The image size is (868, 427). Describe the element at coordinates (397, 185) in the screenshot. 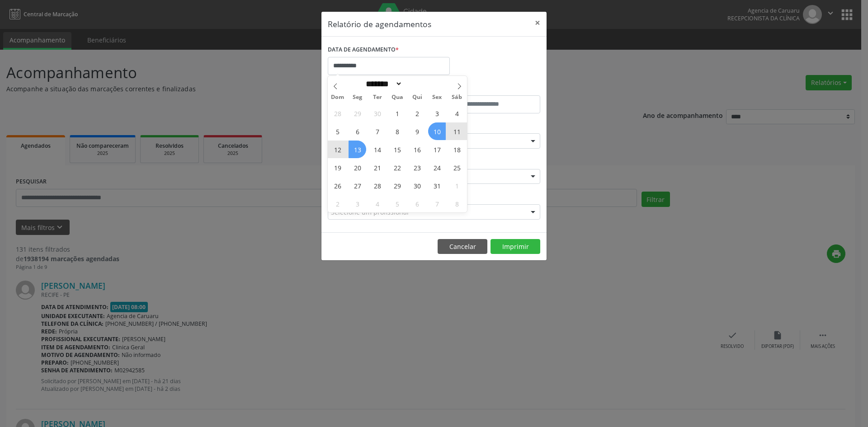

I see `span: Outubro 29, 2025` at that location.